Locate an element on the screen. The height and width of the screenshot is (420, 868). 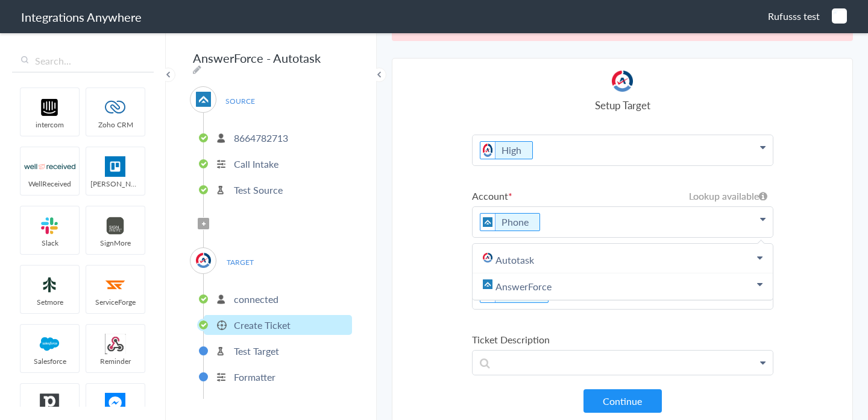
p: Test Target is located at coordinates (257, 350).